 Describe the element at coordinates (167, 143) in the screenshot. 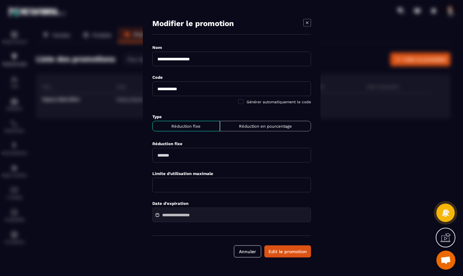

I see `label: Réduction fixe` at that location.